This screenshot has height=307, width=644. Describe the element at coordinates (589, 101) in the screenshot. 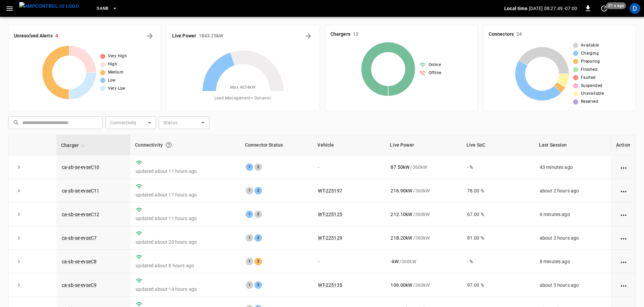

I see `span: Reserved` at that location.